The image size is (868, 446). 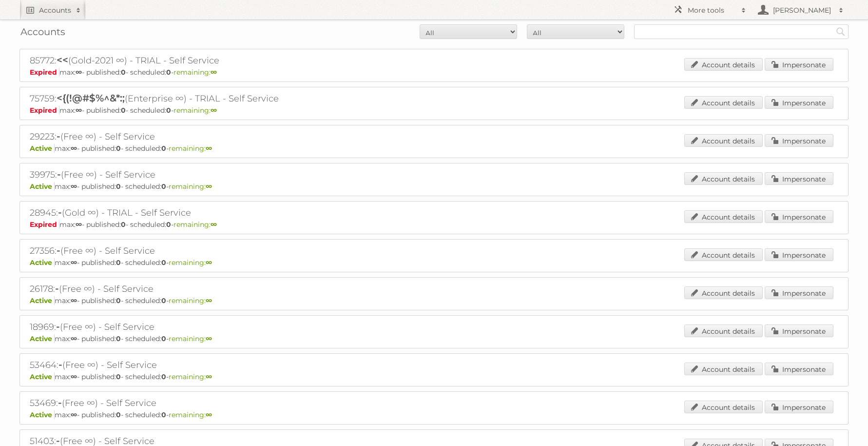 I want to click on h2: 53464: (Free ∞) - Self Service, so click(x=200, y=364).